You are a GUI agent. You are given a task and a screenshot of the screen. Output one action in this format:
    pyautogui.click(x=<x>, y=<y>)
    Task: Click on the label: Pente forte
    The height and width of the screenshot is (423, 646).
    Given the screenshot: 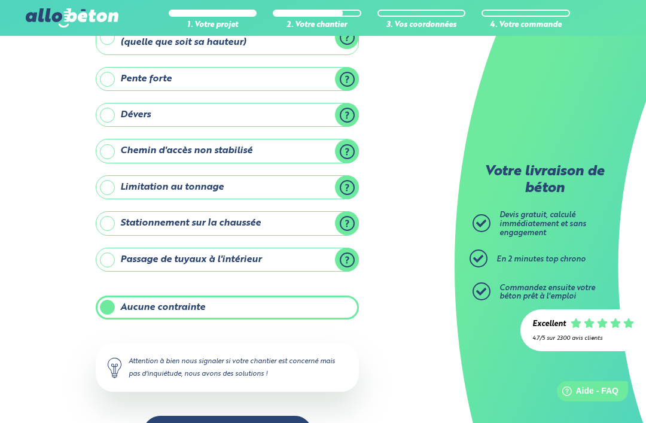 What is the action you would take?
    pyautogui.click(x=227, y=79)
    